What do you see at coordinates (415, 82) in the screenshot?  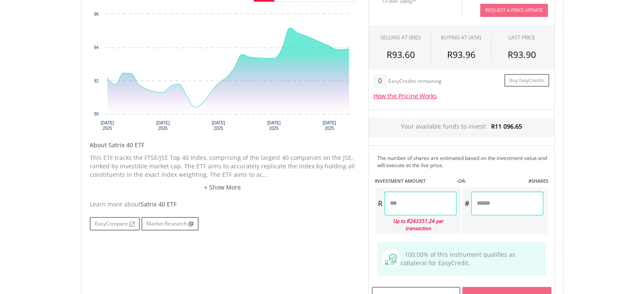 I see `div: EasyCredits remaining` at bounding box center [415, 82].